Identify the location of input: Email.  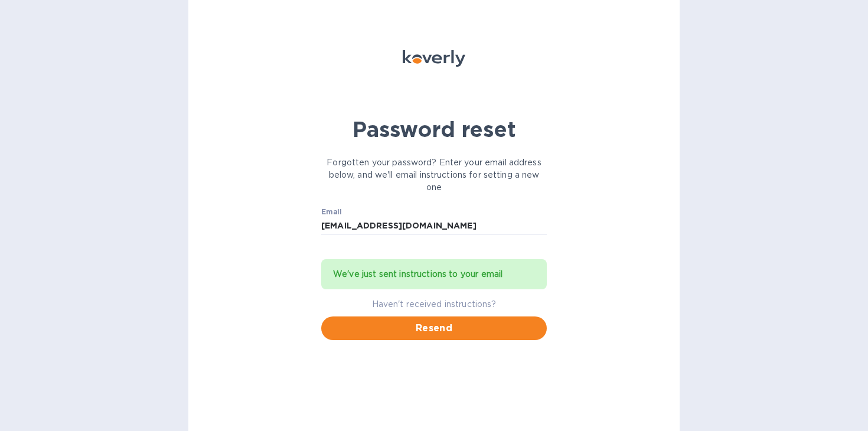
(434, 226).